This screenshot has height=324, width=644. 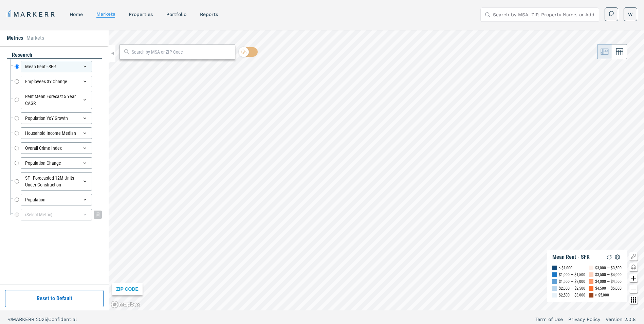 What do you see at coordinates (56, 133) in the screenshot?
I see `div: Household Income Median` at bounding box center [56, 133].